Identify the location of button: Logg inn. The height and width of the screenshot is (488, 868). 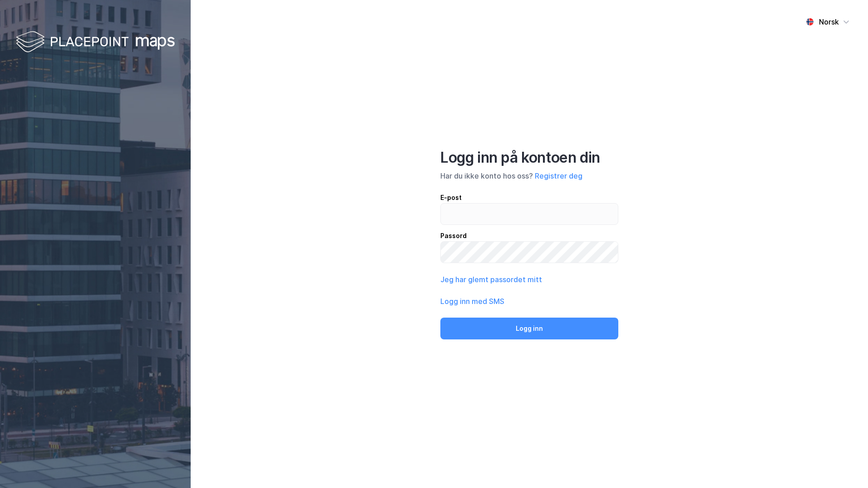
(529, 328).